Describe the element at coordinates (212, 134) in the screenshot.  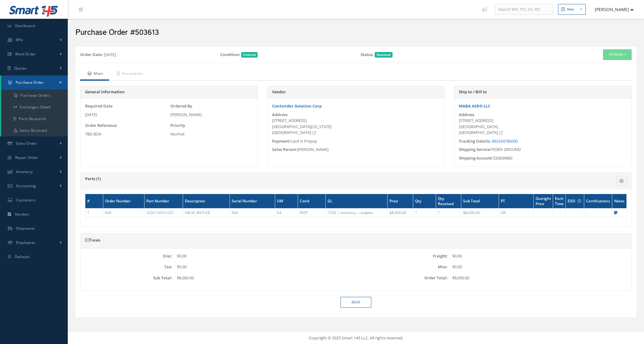
I see `div: Normal` at that location.